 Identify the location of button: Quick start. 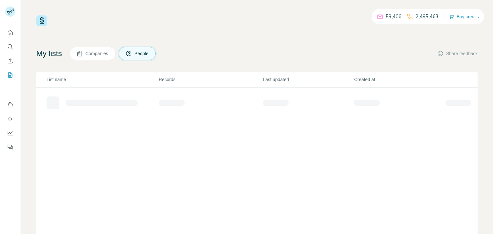
(10, 33).